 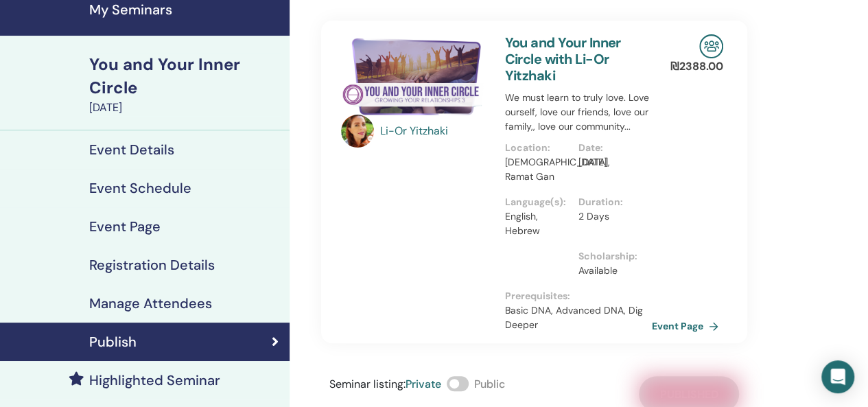 What do you see at coordinates (611, 256) in the screenshot?
I see `p: Scholarship :` at bounding box center [611, 256].